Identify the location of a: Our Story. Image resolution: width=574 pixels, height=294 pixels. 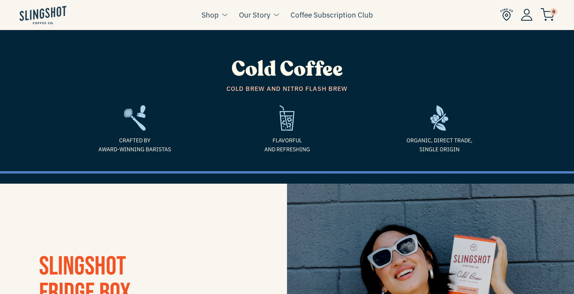
(254, 15).